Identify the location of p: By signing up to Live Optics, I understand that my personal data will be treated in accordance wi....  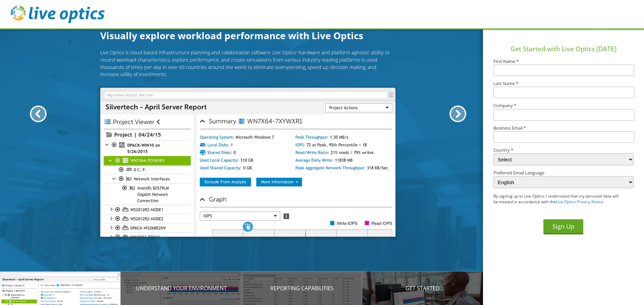
(556, 199).